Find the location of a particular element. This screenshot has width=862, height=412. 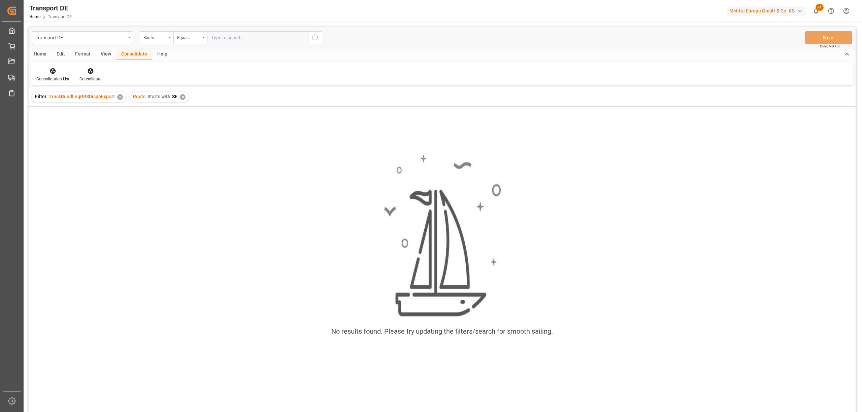

input: Type to search is located at coordinates (258, 38).